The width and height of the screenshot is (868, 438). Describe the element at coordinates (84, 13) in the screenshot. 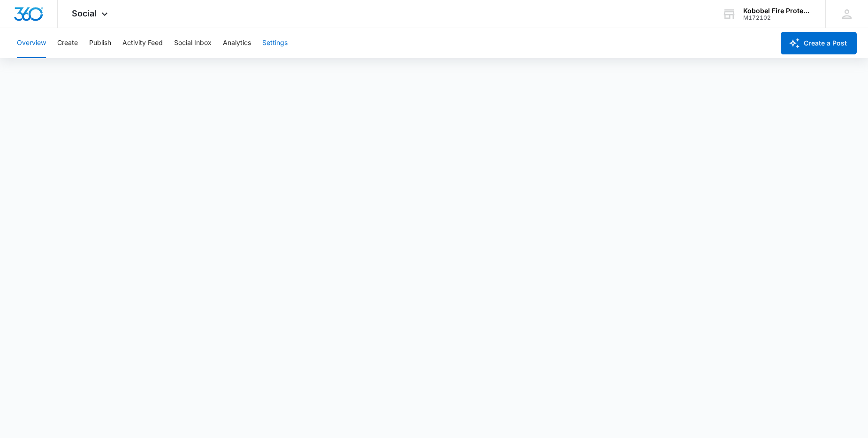

I see `span: Social` at that location.